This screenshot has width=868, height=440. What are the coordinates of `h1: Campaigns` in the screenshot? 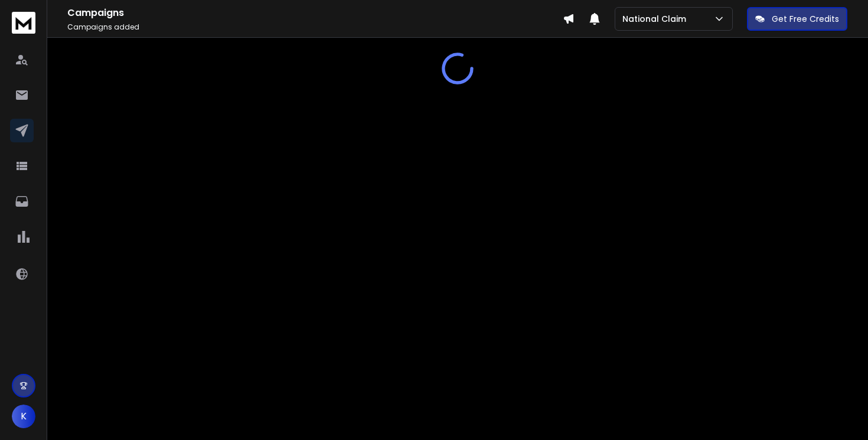 It's located at (315, 13).